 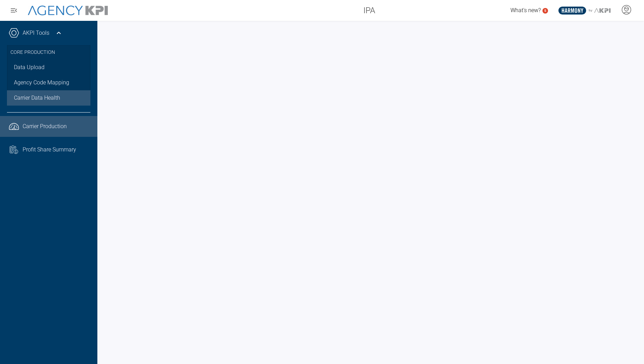 What do you see at coordinates (49, 68) in the screenshot?
I see `a: Data Upload` at bounding box center [49, 68].